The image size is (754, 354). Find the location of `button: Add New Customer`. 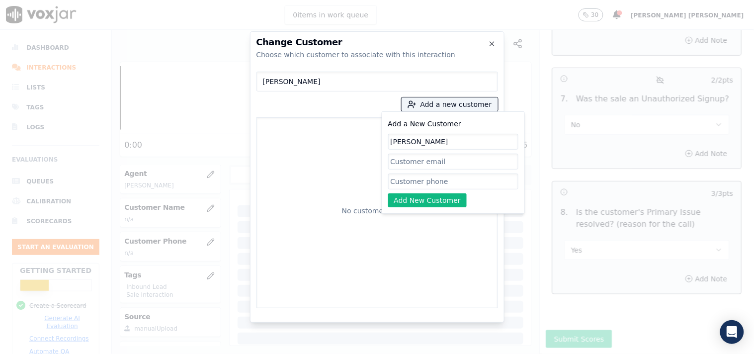

button: Add New Customer is located at coordinates (427, 200).